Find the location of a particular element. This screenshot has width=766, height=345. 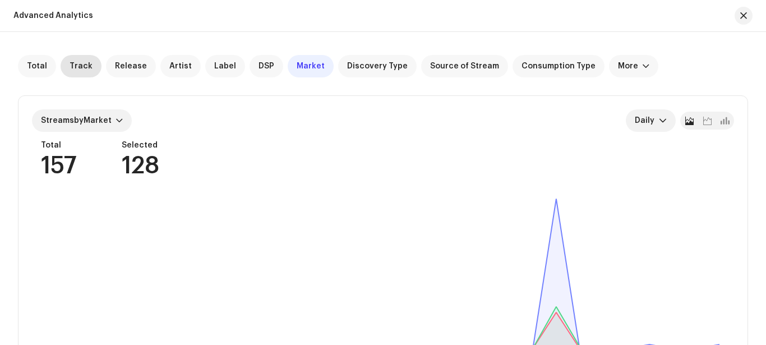

span: Discovery Type is located at coordinates (378, 66).